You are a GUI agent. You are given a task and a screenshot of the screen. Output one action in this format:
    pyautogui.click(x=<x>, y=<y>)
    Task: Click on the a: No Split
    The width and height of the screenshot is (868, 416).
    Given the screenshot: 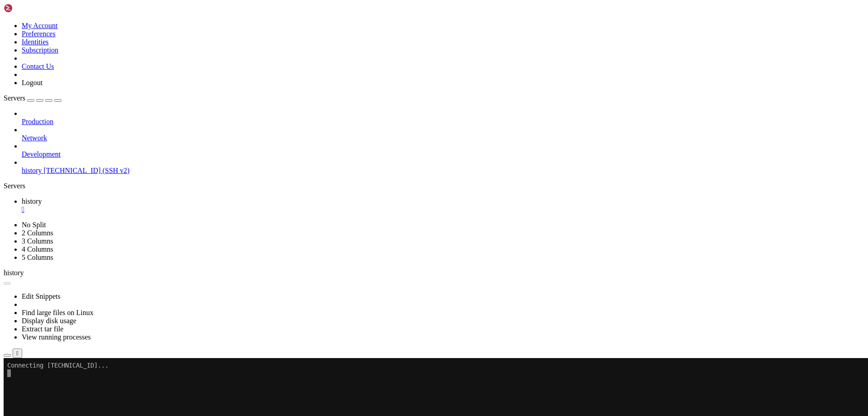 What is the action you would take?
    pyautogui.click(x=34, y=224)
    